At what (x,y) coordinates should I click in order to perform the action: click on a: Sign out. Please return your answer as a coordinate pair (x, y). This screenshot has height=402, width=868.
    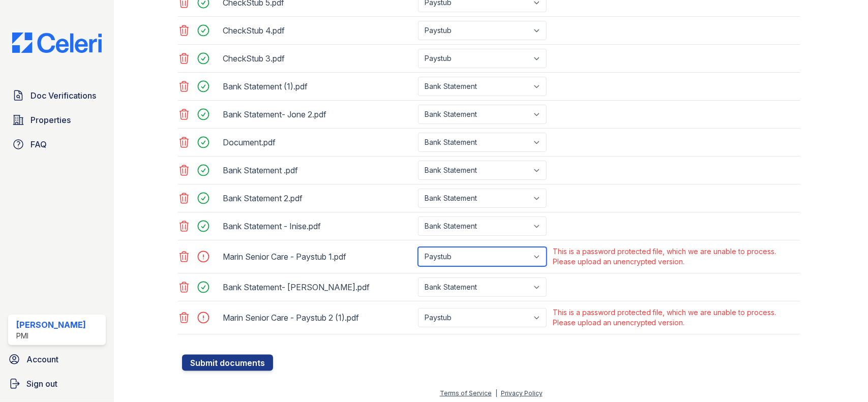
    Looking at the image, I should click on (57, 384).